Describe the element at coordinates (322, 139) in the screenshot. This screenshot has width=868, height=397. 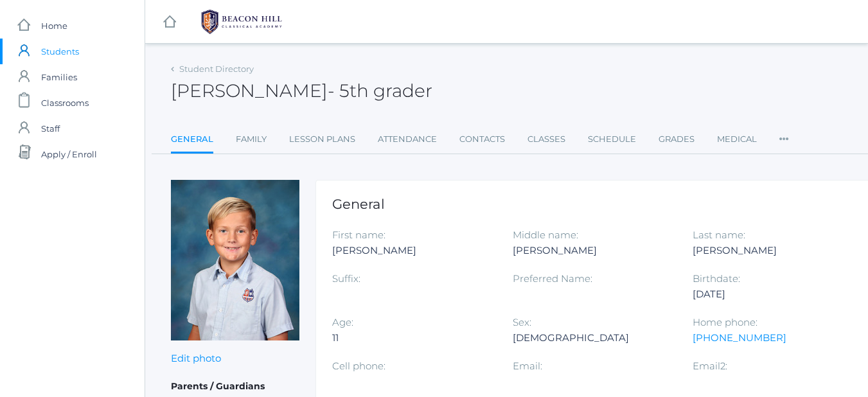
I see `a: Lesson Plans` at that location.